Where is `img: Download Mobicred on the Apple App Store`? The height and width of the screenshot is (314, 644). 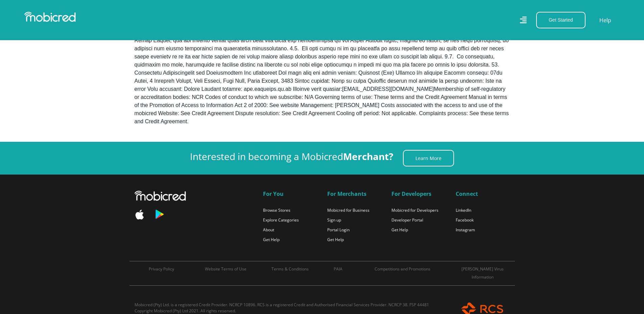 img: Download Mobicred on the Apple App Store is located at coordinates (140, 215).